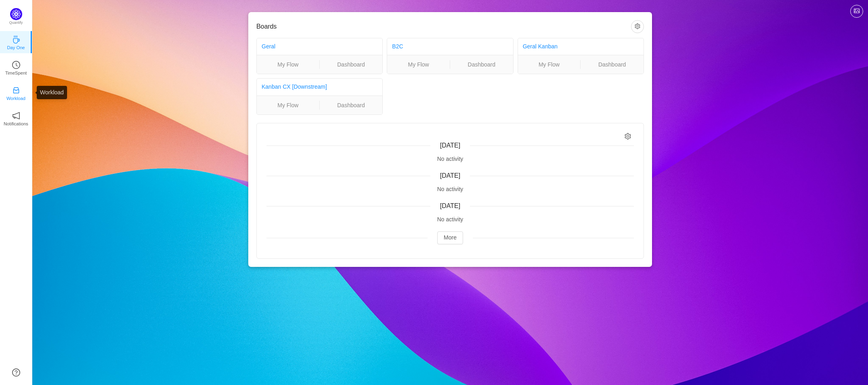  I want to click on i: icon: clock-circle, so click(16, 65).